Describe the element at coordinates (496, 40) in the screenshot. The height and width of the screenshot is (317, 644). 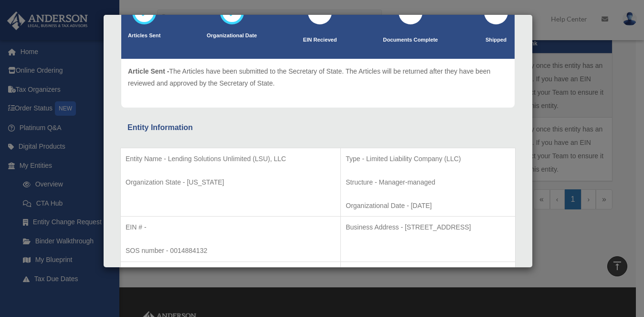
I see `p: Shipped` at that location.